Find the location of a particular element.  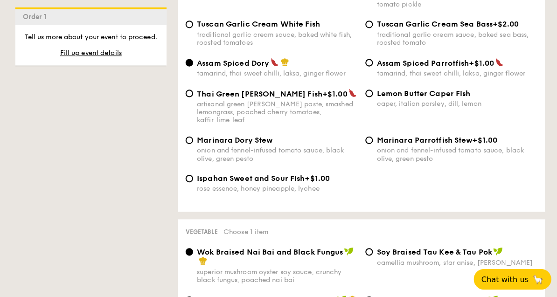

span: Fill up event details is located at coordinates (92, 52).